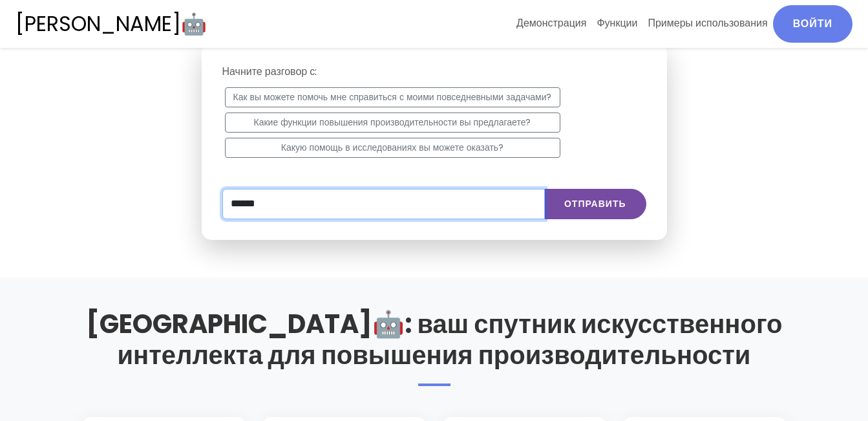 The height and width of the screenshot is (421, 868). What do you see at coordinates (551, 23) in the screenshot?
I see `a: Демонстрация` at bounding box center [551, 23].